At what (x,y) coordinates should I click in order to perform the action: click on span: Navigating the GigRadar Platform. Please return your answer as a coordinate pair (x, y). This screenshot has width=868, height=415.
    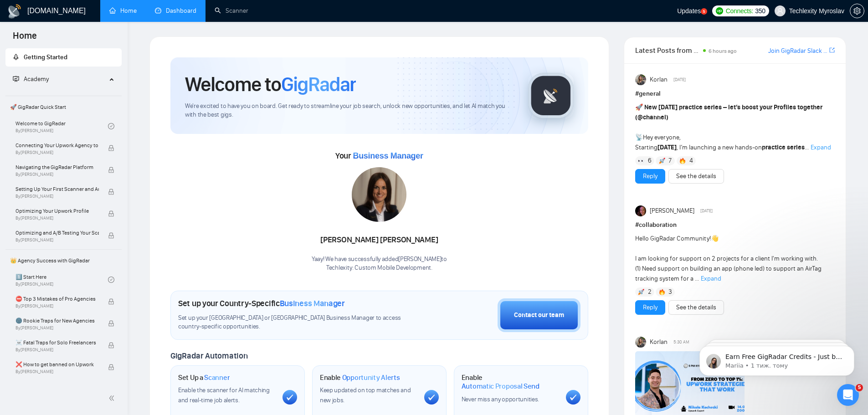
    Looking at the image, I should click on (57, 167).